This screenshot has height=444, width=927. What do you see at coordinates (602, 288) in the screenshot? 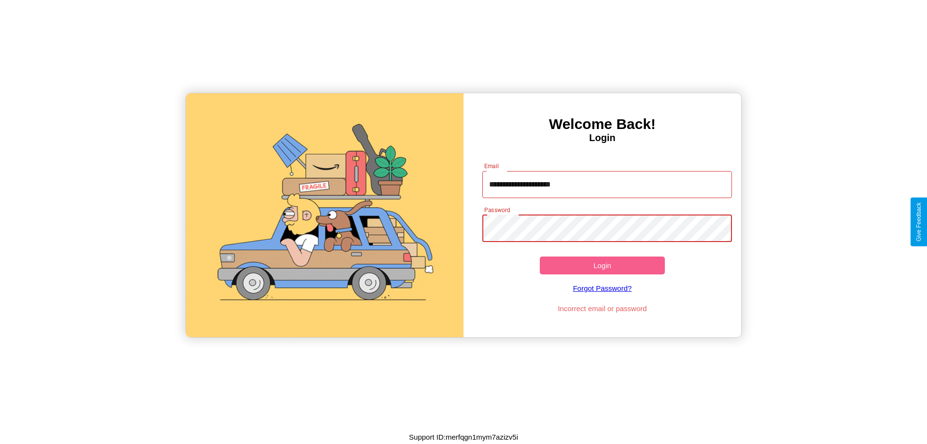
I see `a: Forgot Password?` at bounding box center [602, 288].